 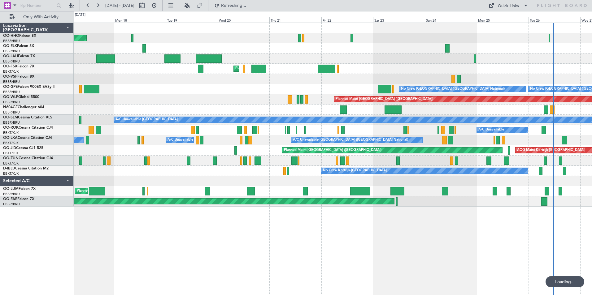 What do you see at coordinates (399, 20) in the screenshot?
I see `div: Sat 23` at bounding box center [399, 20].